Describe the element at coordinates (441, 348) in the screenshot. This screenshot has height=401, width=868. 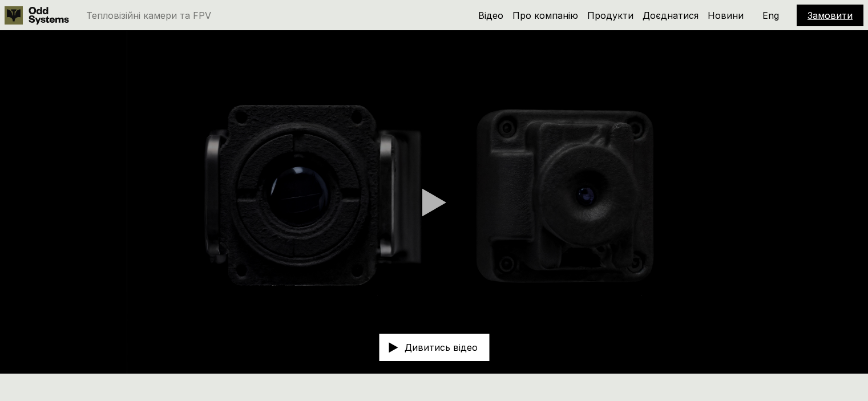
I see `p: Дивитись відео` at that location.